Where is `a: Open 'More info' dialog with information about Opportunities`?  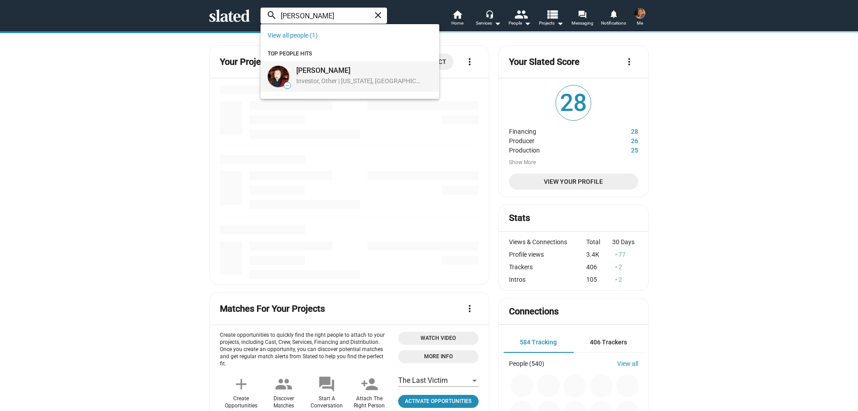
a: Open 'More info' dialog with information about Opportunities is located at coordinates (438, 356).